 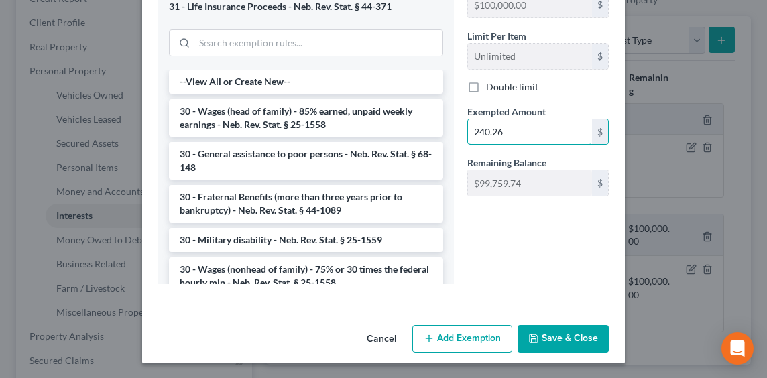 What do you see at coordinates (306, 82) in the screenshot?
I see `li: --View All or Create New--` at bounding box center [306, 82].